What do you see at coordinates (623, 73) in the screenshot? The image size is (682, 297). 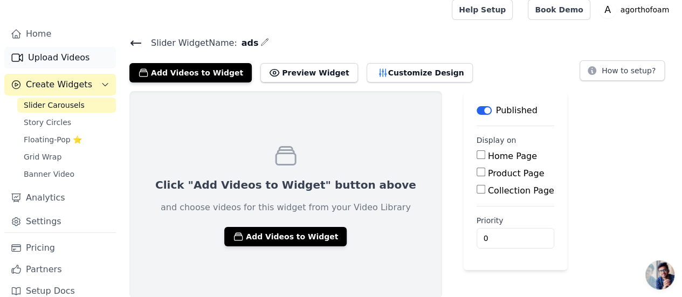 I see `a: How to setup?` at bounding box center [623, 73].